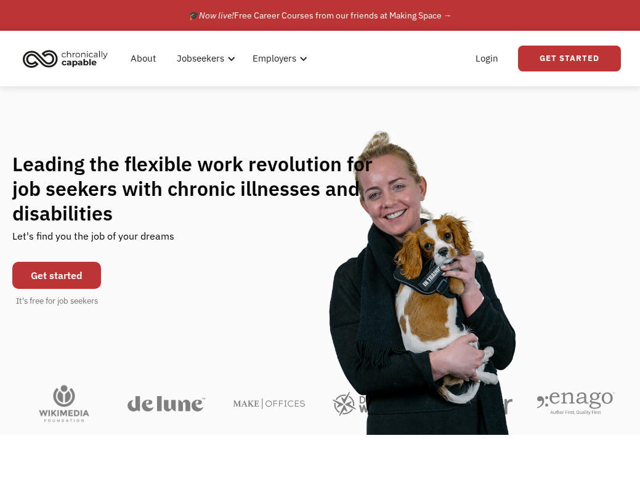  What do you see at coordinates (68, 59) in the screenshot?
I see `a: home` at bounding box center [68, 59].